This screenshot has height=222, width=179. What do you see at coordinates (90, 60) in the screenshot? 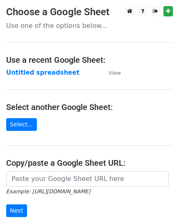
I see `h4: Use a recent Google Sheet:` at bounding box center [90, 60].